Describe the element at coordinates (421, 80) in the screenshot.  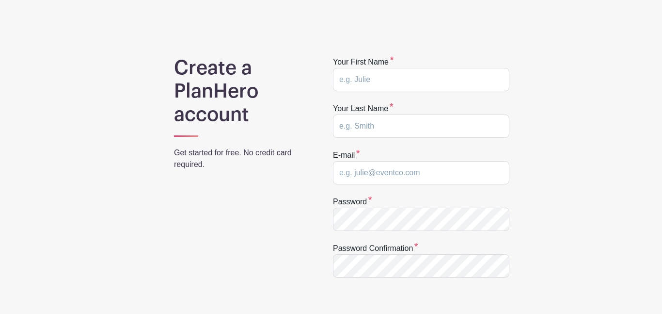
I see `input: e.g. Julie` at that location.